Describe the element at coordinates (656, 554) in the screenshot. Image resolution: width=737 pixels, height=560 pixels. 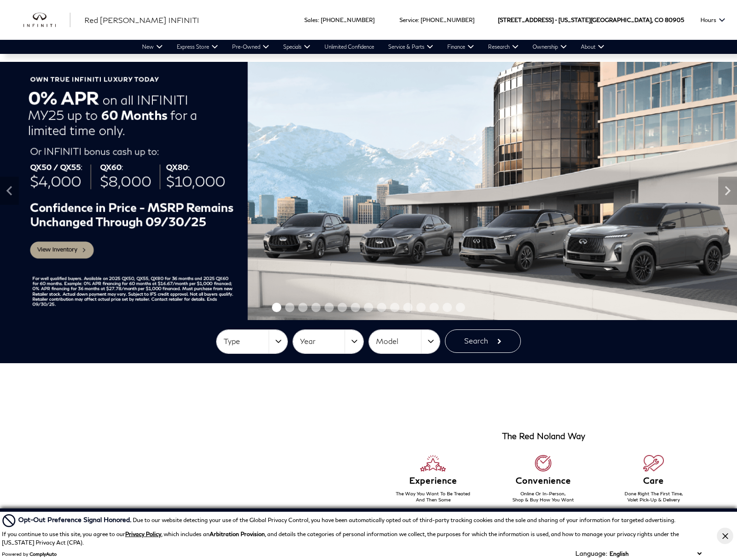
I see `select: Language Select` at that location.